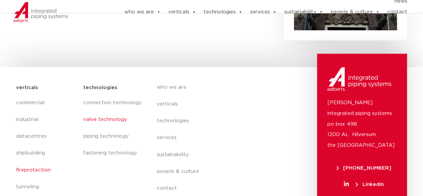 The image size is (423, 196). What do you see at coordinates (113, 119) in the screenshot?
I see `a: valve technology` at bounding box center [113, 119].